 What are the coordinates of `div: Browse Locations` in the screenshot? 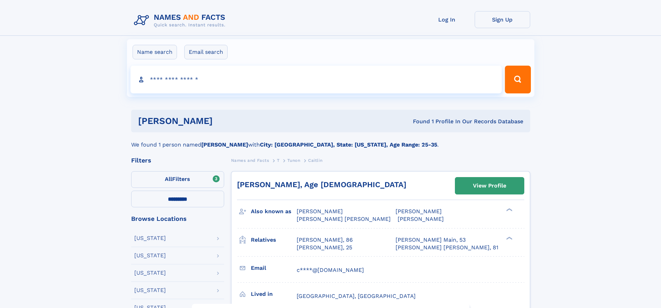 It's located at (178, 219).